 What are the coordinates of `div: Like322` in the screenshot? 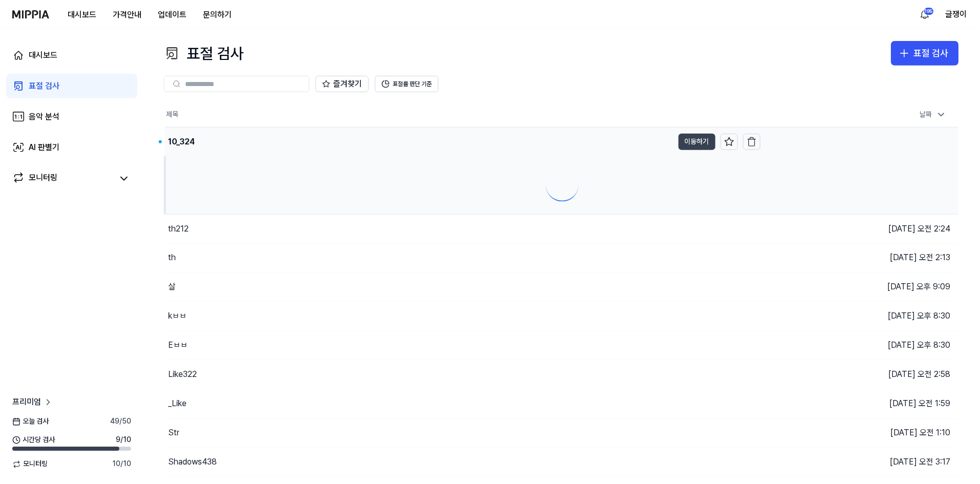 It's located at (183, 375).